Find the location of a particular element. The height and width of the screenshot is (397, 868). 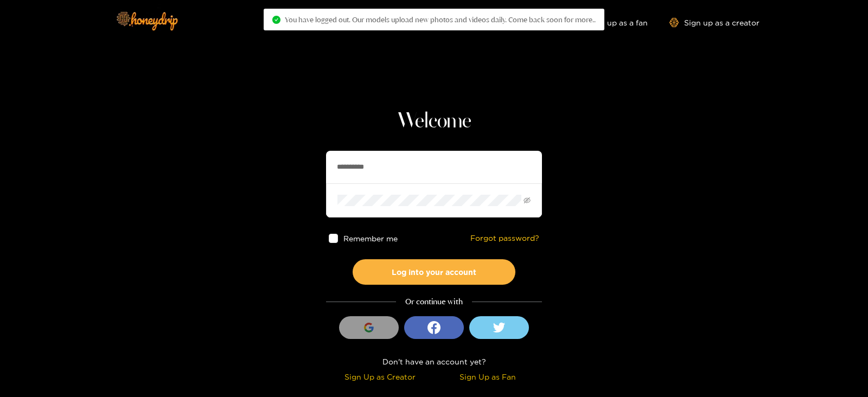

div: Sign Up as Creator is located at coordinates (380, 376).